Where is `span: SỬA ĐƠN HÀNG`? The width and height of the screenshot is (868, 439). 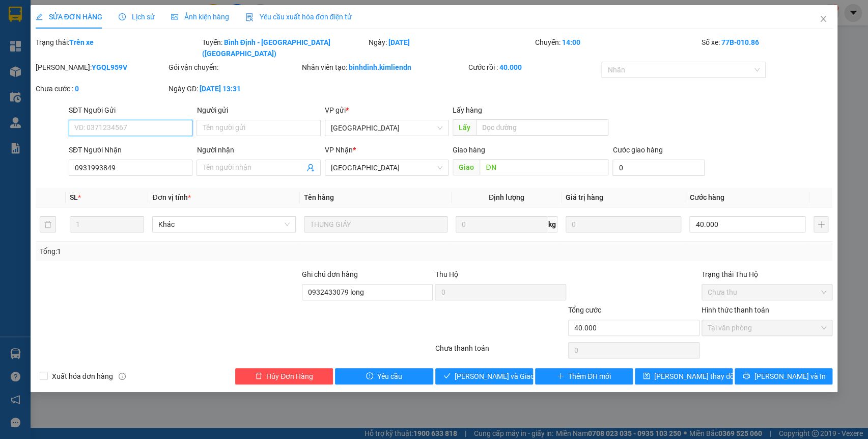
span: SỬA ĐƠN HÀNG is located at coordinates (69, 17).